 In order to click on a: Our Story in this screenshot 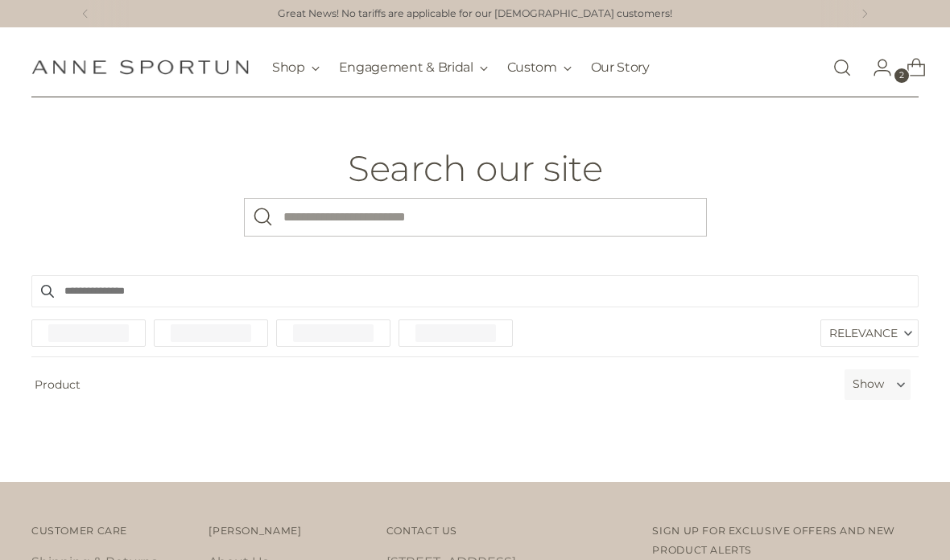, I will do `click(620, 67)`.